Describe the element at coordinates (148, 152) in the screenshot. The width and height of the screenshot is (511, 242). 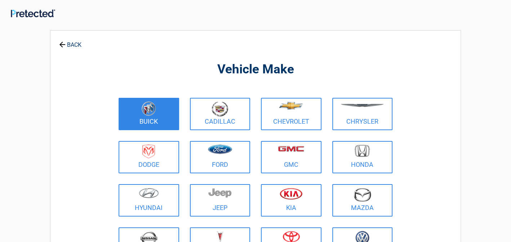
I see `img: dodge` at that location.